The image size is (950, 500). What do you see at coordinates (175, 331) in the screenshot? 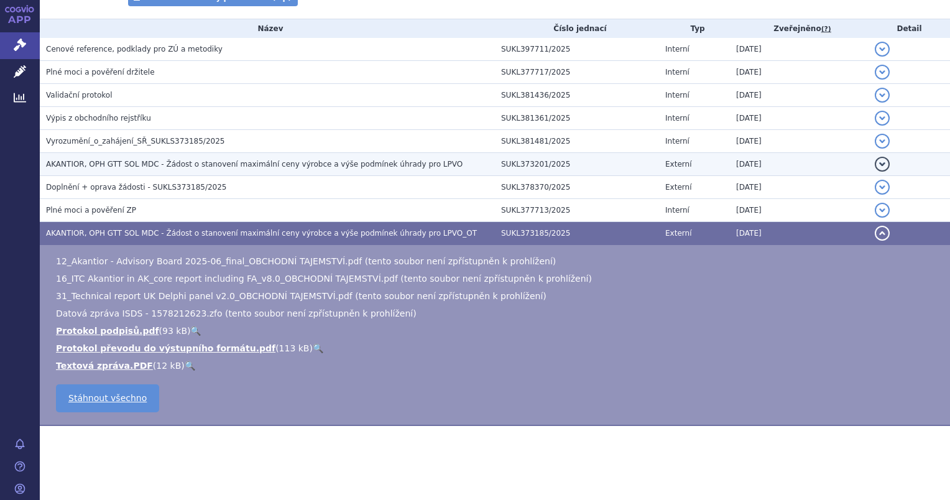
I see `span: 93 kB` at bounding box center [175, 331].